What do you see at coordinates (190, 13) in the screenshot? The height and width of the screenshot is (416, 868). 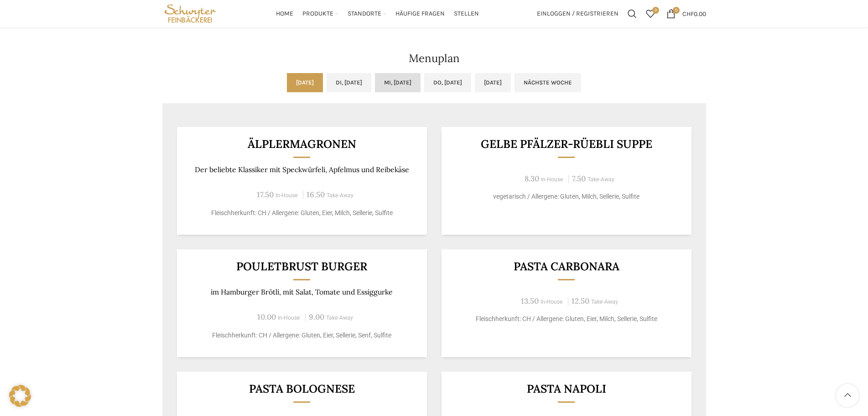 I see `a: Site logo` at bounding box center [190, 13].